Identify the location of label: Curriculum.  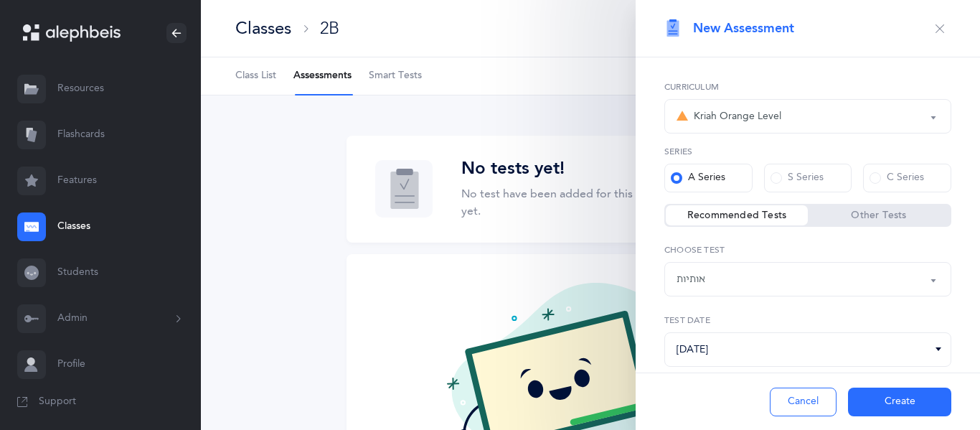
(808, 87).